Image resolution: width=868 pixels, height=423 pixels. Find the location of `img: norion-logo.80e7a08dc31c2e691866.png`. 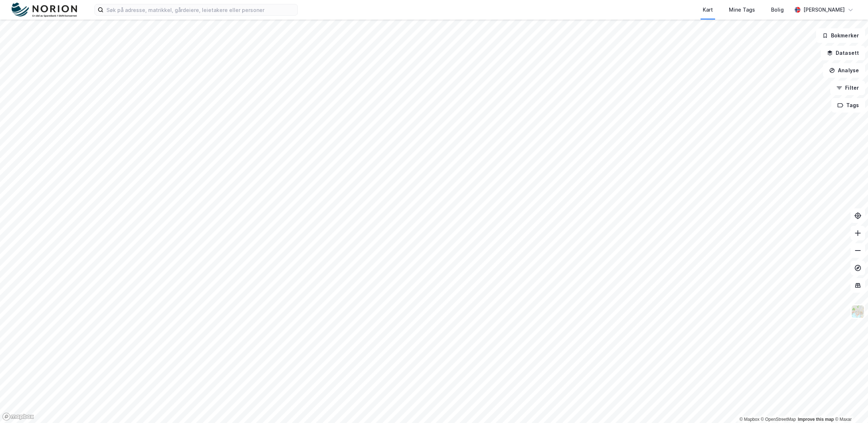

img: norion-logo.80e7a08dc31c2e691866.png is located at coordinates (44, 10).